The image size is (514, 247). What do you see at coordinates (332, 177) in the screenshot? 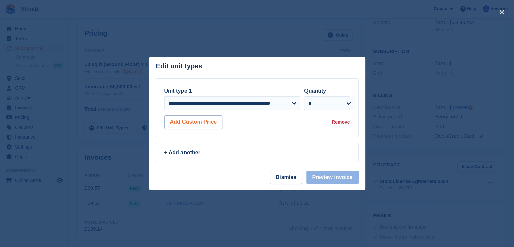
I see `button: Preview Invoice` at bounding box center [332, 177].